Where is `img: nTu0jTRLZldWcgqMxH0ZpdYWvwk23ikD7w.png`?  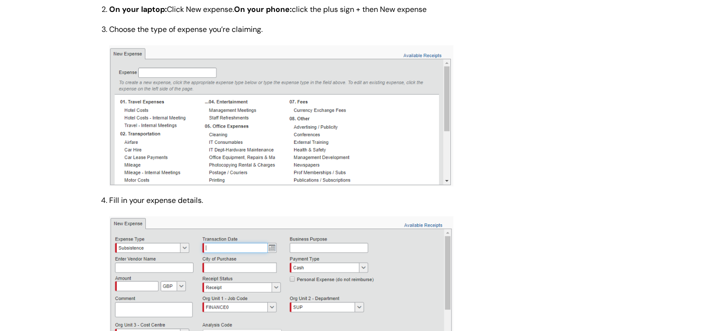
img: nTu0jTRLZldWcgqMxH0ZpdYWvwk23ikD7w.png is located at coordinates (281, 116).